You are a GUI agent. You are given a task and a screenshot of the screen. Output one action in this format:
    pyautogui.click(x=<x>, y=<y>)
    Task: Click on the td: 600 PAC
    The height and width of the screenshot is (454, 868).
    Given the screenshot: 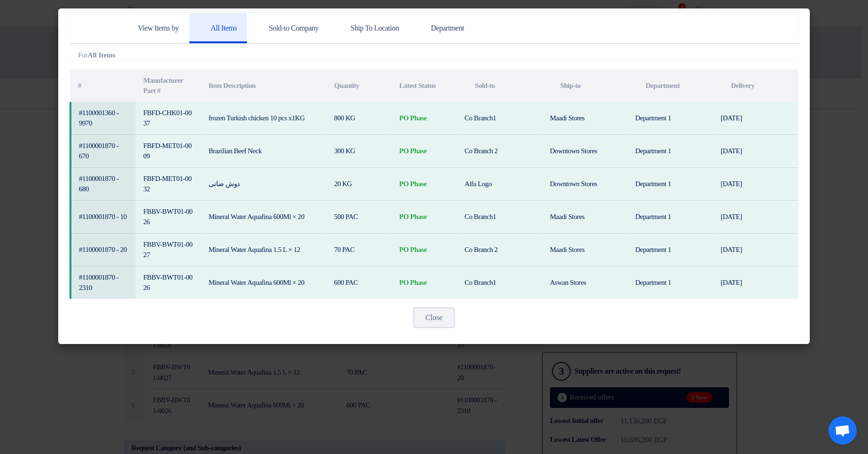 What is the action you would take?
    pyautogui.click(x=359, y=282)
    